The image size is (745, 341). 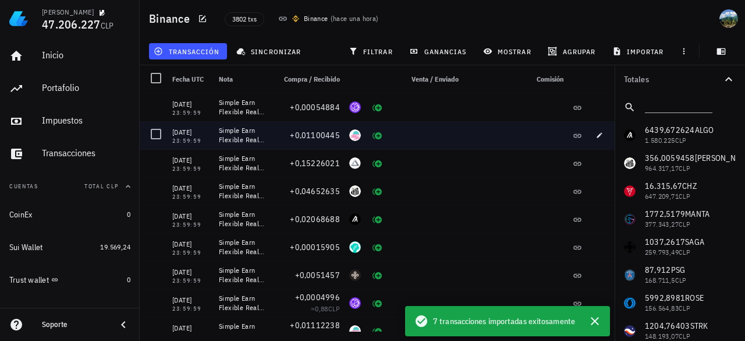 I want to click on button: Totales, so click(x=680, y=79).